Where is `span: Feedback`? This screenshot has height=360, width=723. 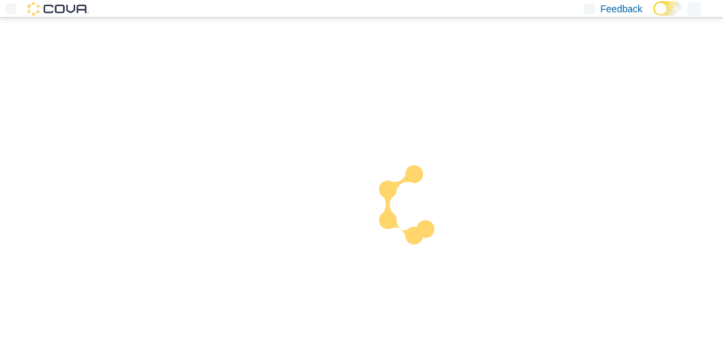
span: Feedback is located at coordinates (622, 9).